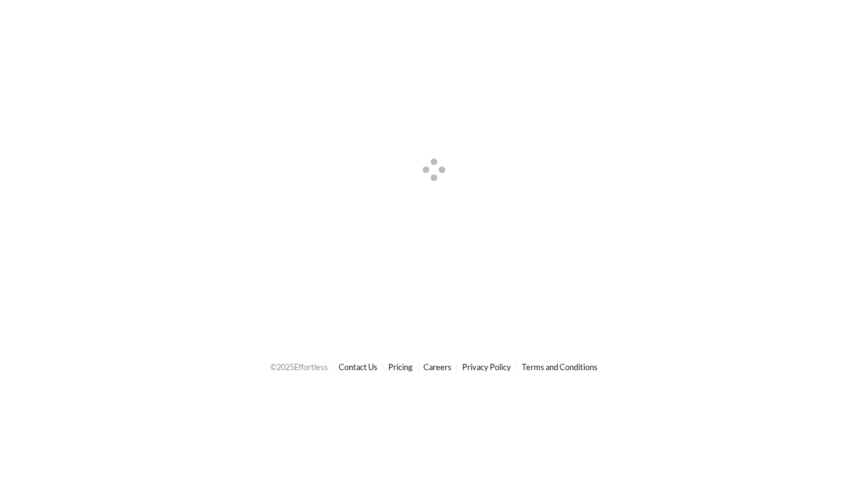 The width and height of the screenshot is (868, 491). Describe the element at coordinates (400, 367) in the screenshot. I see `a: Pricing` at that location.